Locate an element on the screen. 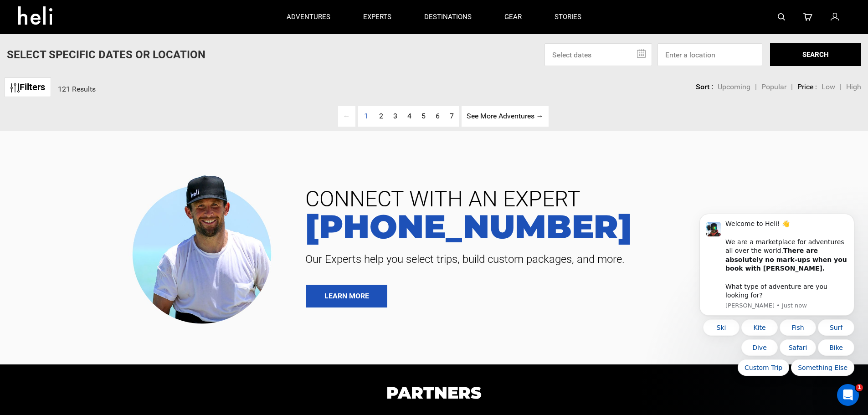 Image resolution: width=868 pixels, height=415 pixels. ul: Pagination is located at coordinates (434, 117).